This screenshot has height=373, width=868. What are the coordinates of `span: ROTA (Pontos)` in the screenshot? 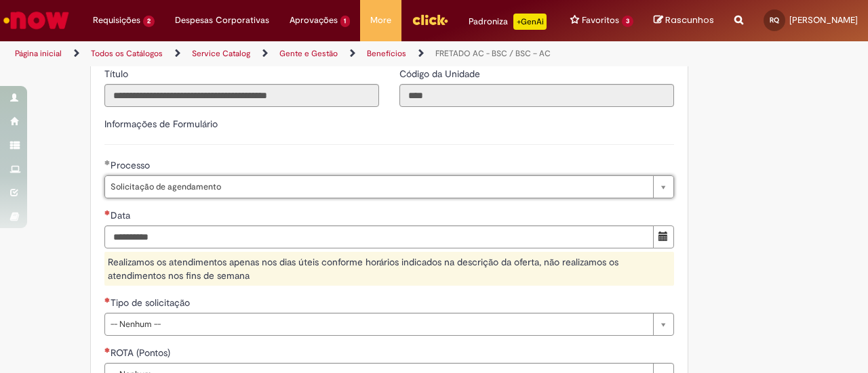 It's located at (141, 353).